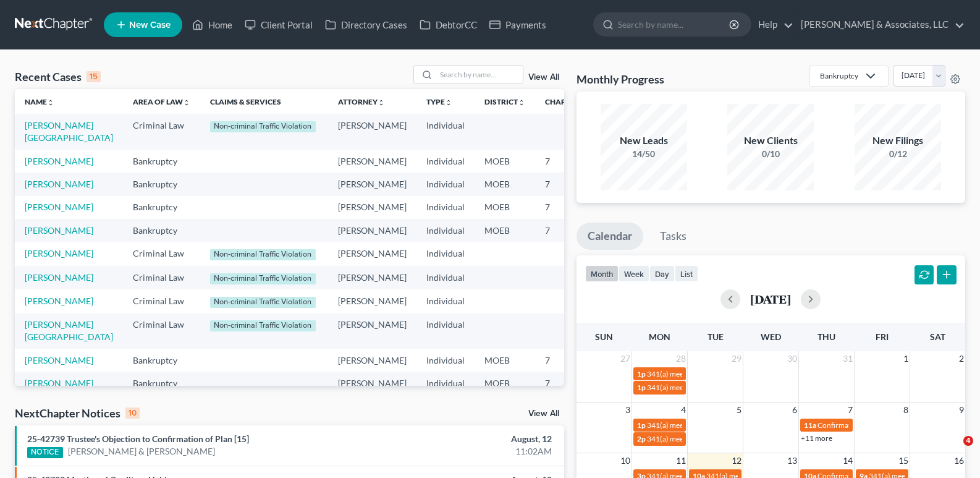 The width and height of the screenshot is (980, 478). I want to click on span: Sun, so click(604, 336).